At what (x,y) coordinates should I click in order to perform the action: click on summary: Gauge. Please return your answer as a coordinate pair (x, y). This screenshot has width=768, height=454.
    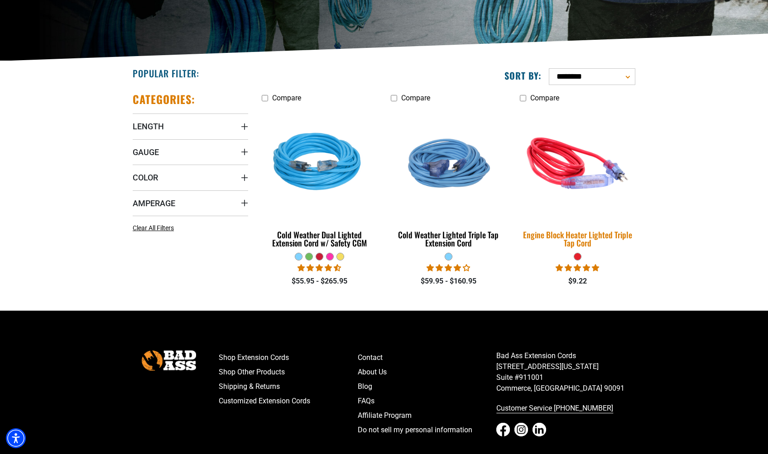
    Looking at the image, I should click on (190, 152).